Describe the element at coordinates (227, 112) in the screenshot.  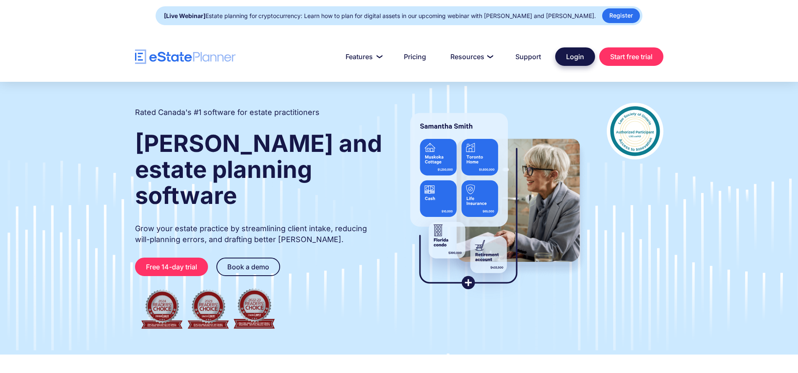
I see `h2: Rated Canada's #1 software for estate practitioners` at that location.